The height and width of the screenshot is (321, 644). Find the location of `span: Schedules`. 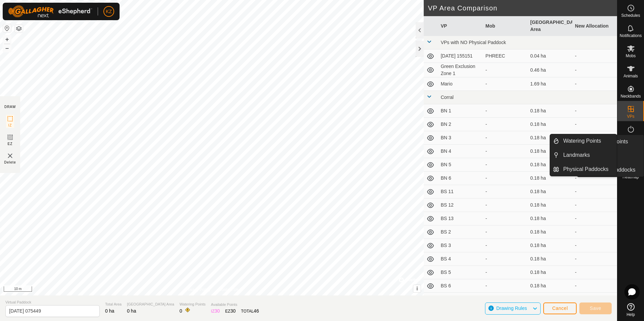

span: Schedules is located at coordinates (630, 16).